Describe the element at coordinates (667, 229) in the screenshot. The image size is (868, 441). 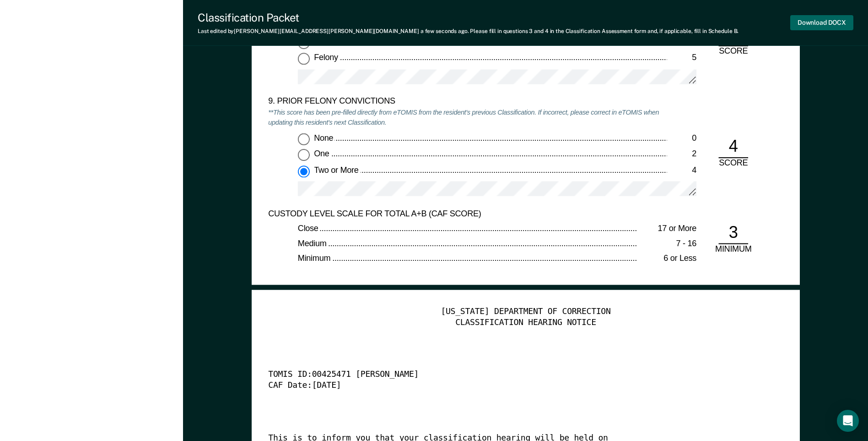
I see `div: 17 or More` at that location.